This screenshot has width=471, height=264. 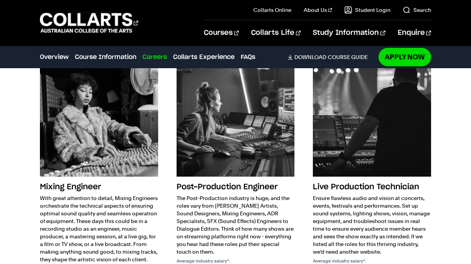 I want to click on a: Student Login, so click(x=367, y=10).